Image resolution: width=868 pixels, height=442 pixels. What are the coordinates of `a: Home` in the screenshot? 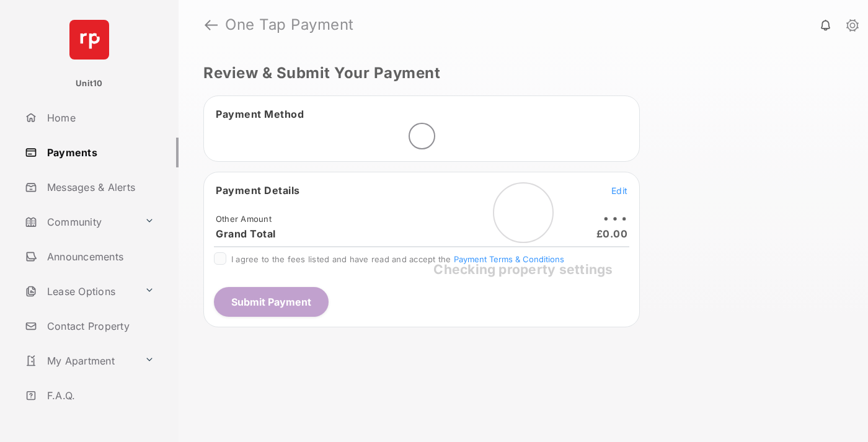 It's located at (99, 118).